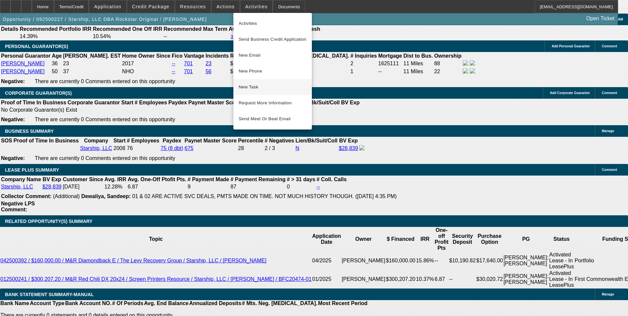 The height and width of the screenshot is (316, 628). I want to click on span: Request More Information, so click(272, 103).